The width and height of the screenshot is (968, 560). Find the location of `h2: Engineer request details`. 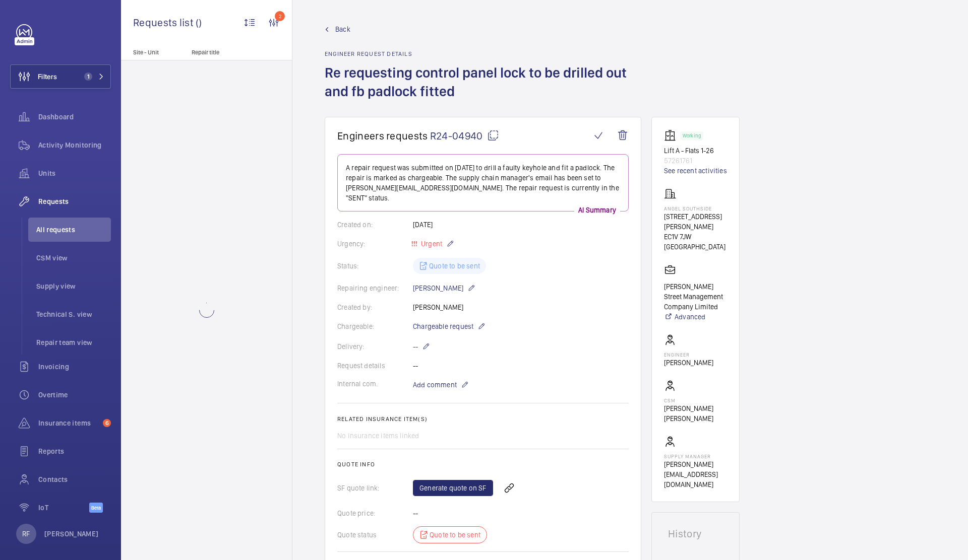

h2: Engineer request details is located at coordinates (483, 54).